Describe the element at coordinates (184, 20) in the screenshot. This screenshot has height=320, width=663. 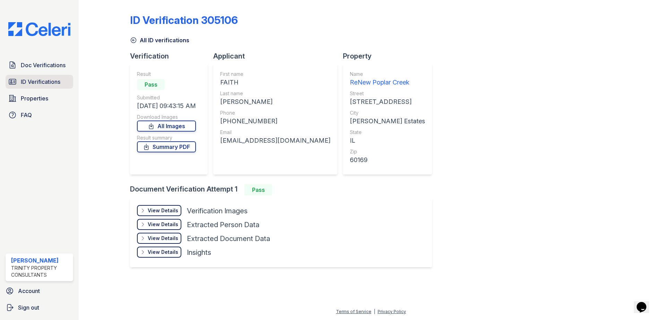
I see `div: ID Verification 305106` at that location.